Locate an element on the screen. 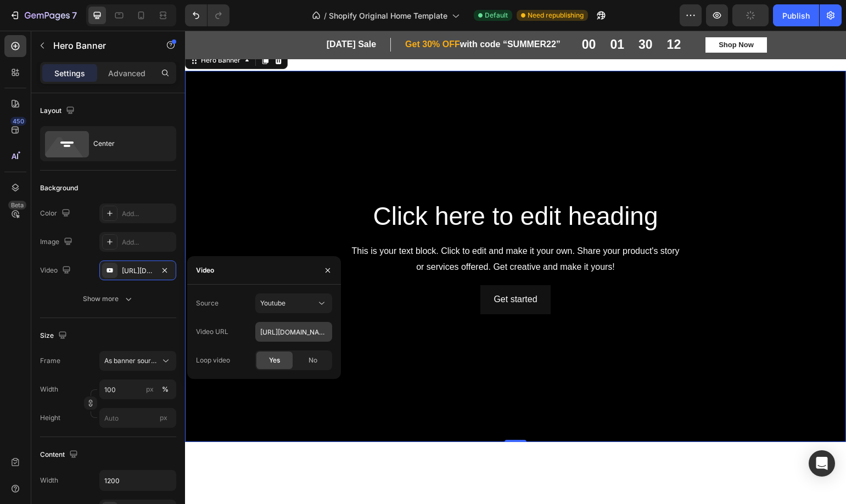  span: Default is located at coordinates (496, 16).